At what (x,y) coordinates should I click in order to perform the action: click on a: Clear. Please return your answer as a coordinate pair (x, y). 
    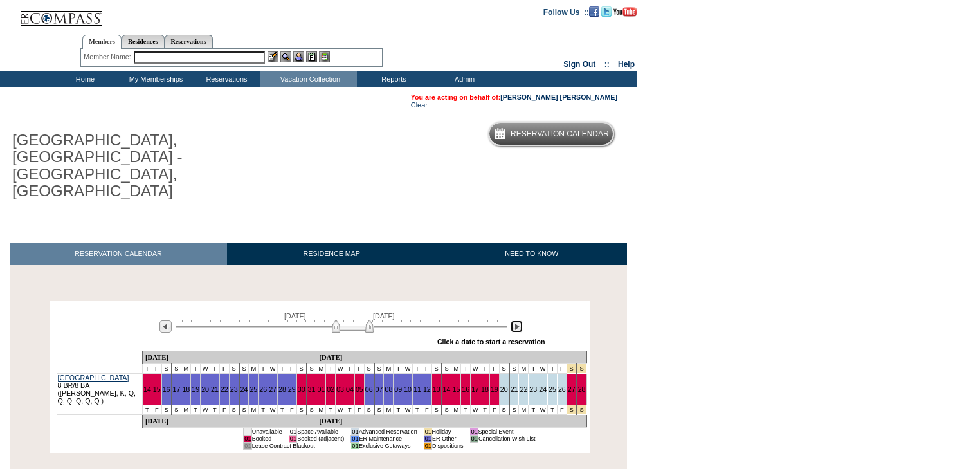
    Looking at the image, I should click on (419, 105).